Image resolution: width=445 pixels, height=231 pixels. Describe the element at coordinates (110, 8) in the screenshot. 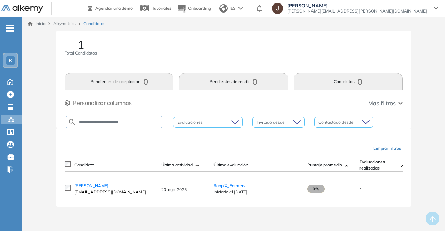

I see `a: Agendar una demo` at that location.